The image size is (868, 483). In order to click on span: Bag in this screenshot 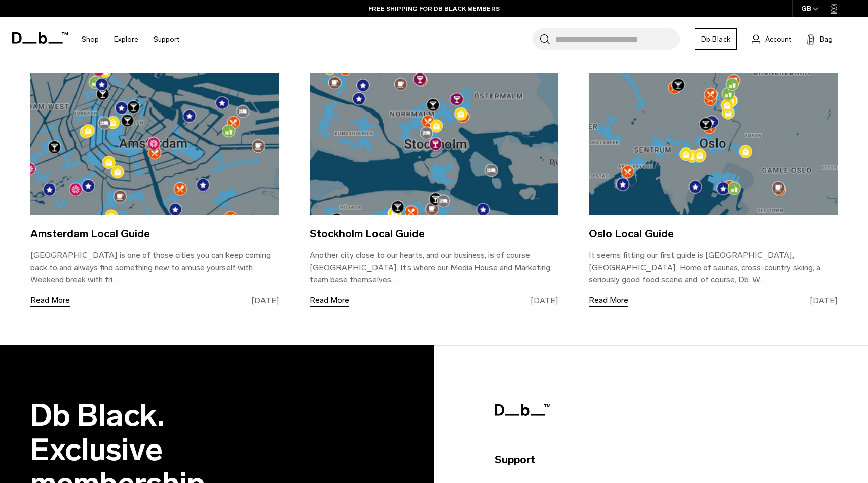, I will do `click(826, 39)`.